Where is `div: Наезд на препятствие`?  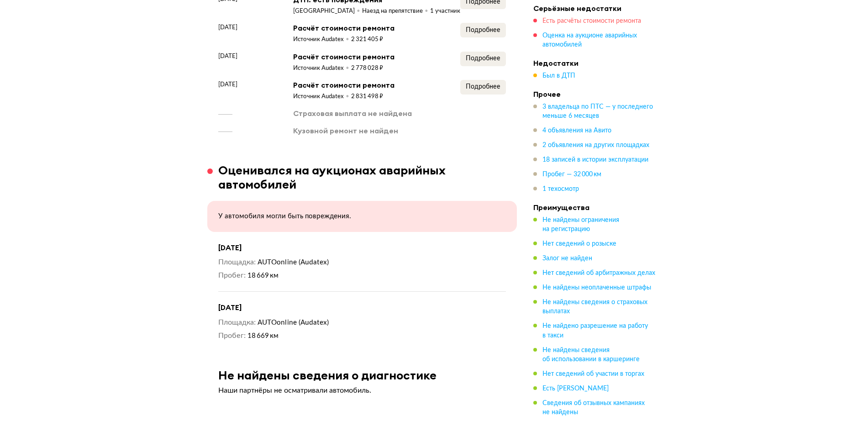 div: Наезд на препятствие is located at coordinates (396, 11).